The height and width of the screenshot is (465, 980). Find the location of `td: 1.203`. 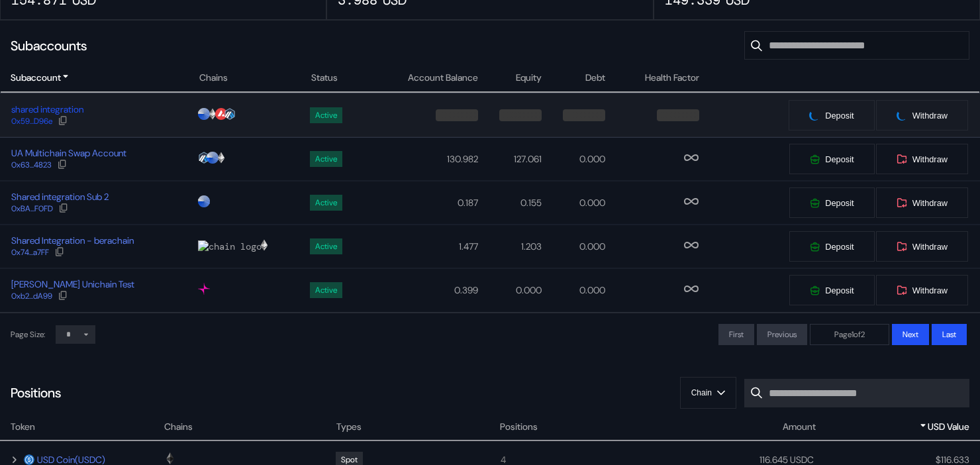

td: 1.203 is located at coordinates (511, 247).